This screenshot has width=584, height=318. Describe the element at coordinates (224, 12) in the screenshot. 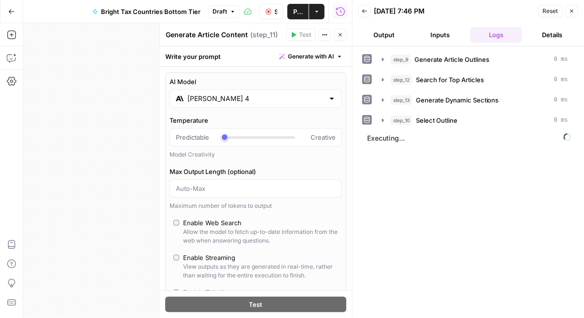

I see `button: Draft` at that location.